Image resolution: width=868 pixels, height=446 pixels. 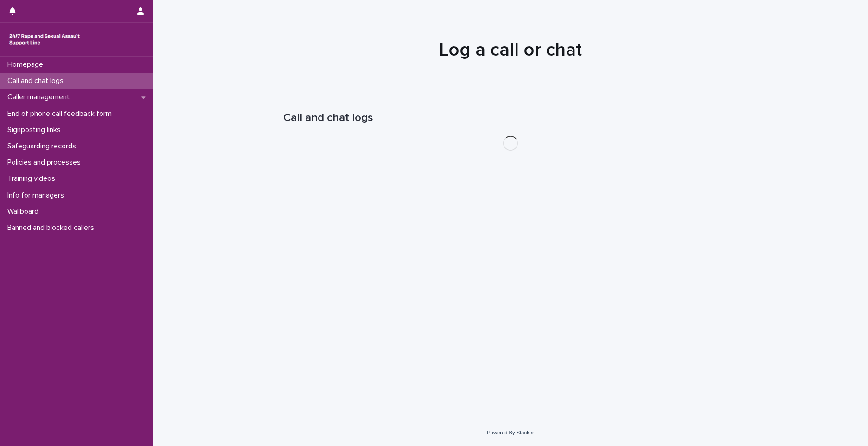 I want to click on p: Banned and blocked callers, so click(x=52, y=228).